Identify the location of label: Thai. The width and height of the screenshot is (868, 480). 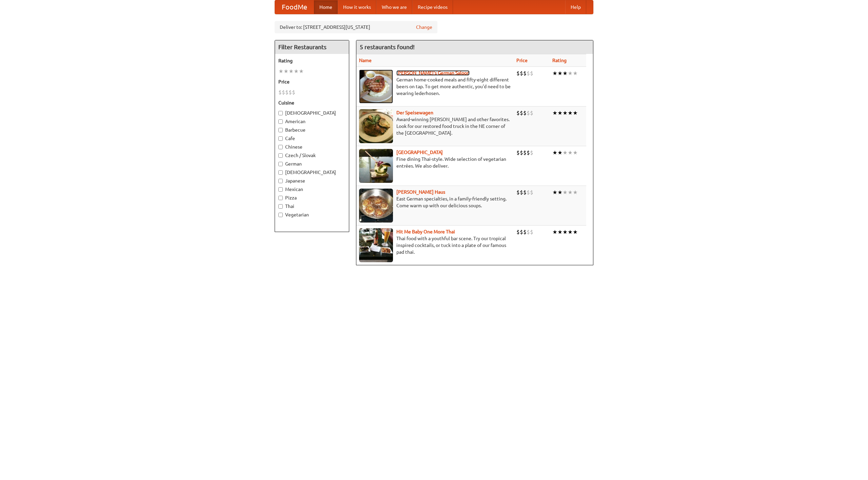
(312, 206).